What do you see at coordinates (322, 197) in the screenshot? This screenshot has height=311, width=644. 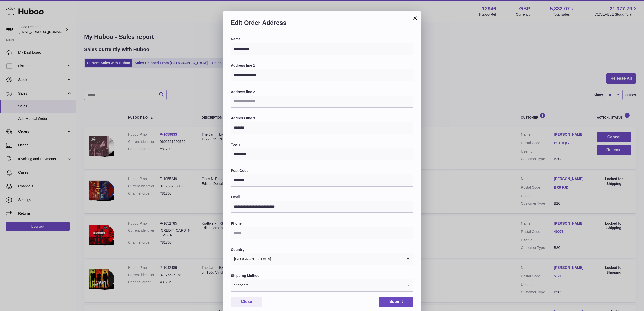 I see `label: Email` at bounding box center [322, 197].